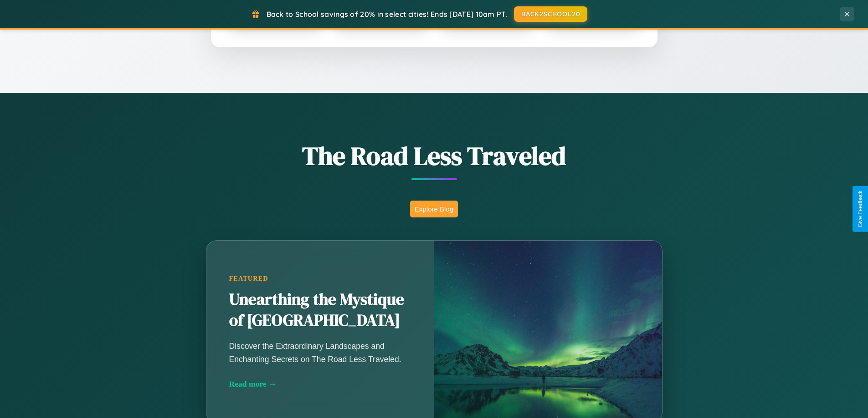  I want to click on button: Explore Blog, so click(433, 209).